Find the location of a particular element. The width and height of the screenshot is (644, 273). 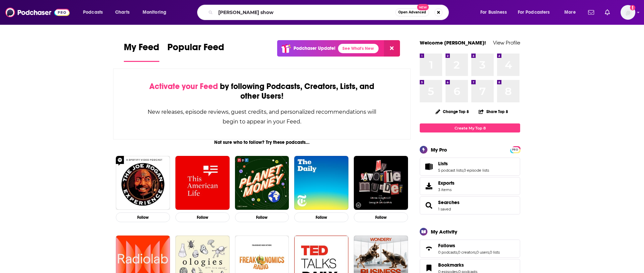

a: See What's New is located at coordinates (358, 49).